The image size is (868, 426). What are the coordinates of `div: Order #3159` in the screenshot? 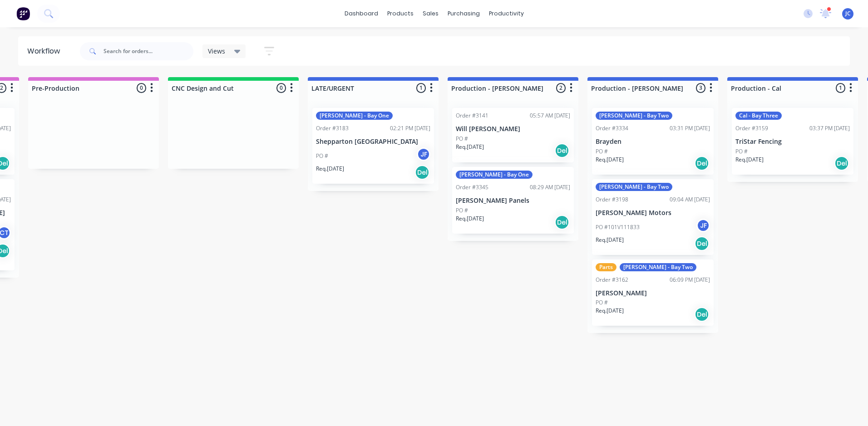 It's located at (752, 128).